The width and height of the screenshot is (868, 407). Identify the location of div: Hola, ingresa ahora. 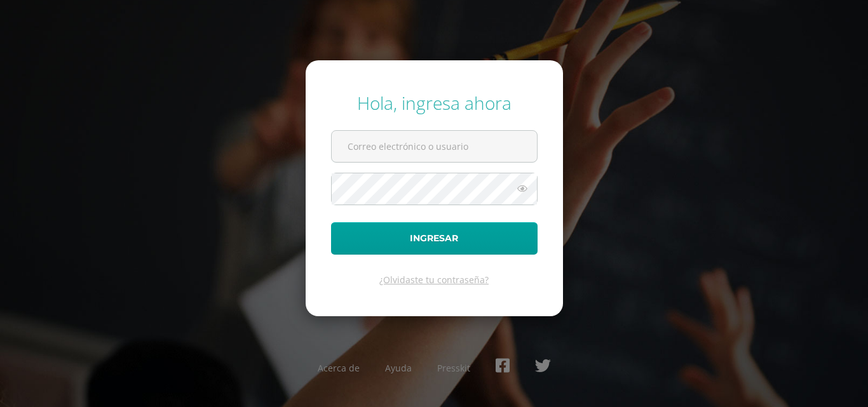
(434, 103).